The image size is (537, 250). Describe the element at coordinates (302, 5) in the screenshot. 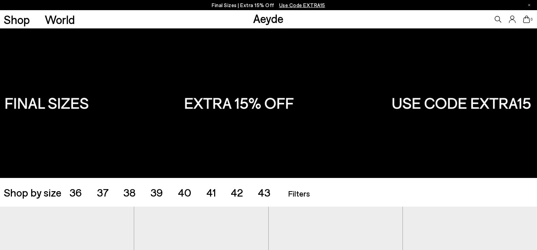

I see `span: Navigate to /collections/ss25-final-sizes` at that location.